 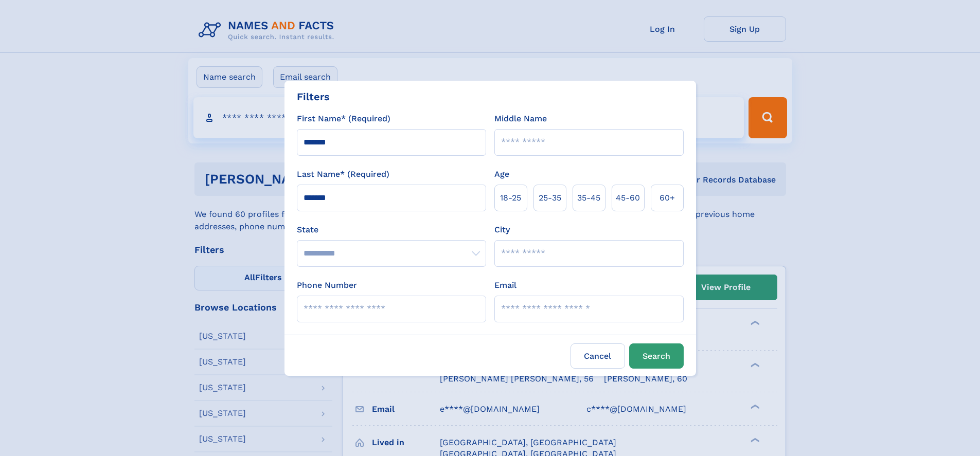 What do you see at coordinates (598, 356) in the screenshot?
I see `label: Cancel` at bounding box center [598, 356].